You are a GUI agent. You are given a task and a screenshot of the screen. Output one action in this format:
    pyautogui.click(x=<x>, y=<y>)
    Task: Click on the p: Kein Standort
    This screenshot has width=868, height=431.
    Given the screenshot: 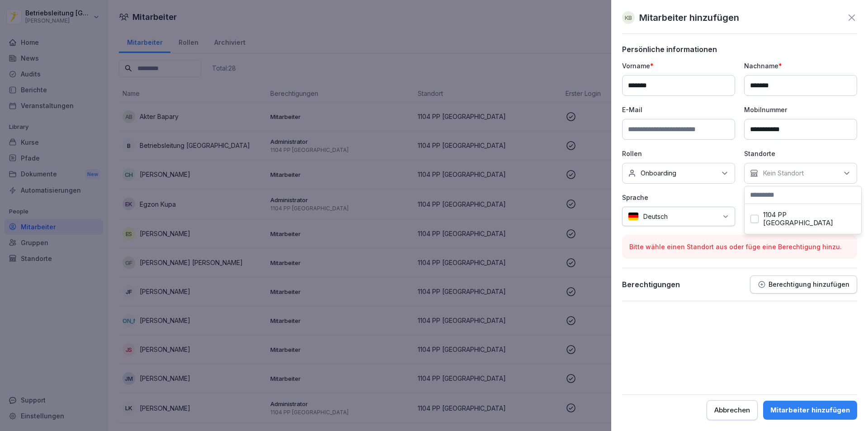 What is the action you would take?
    pyautogui.click(x=783, y=174)
    